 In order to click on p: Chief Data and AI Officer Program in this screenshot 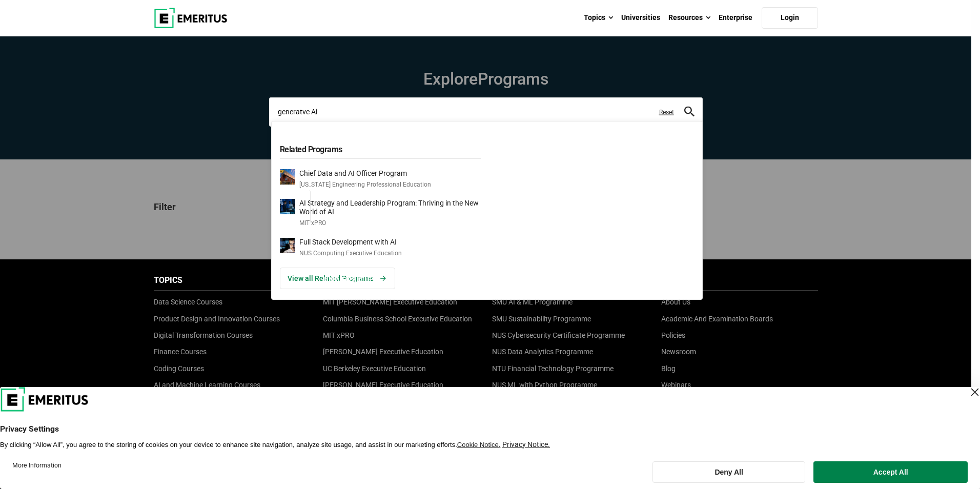, I will do `click(365, 173)`.